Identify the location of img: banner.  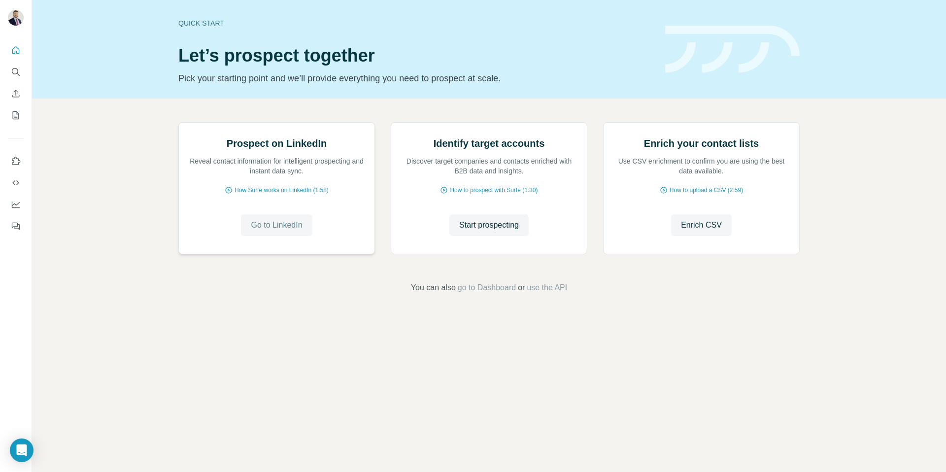
(732, 49).